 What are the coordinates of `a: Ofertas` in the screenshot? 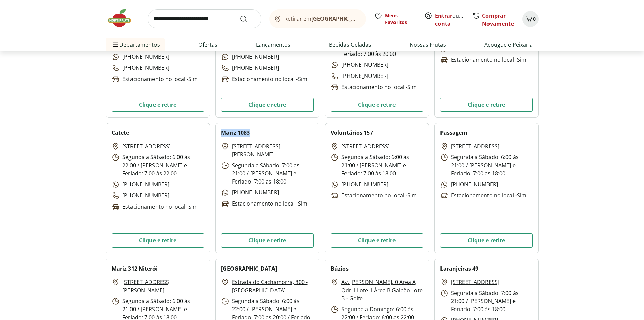 It's located at (208, 44).